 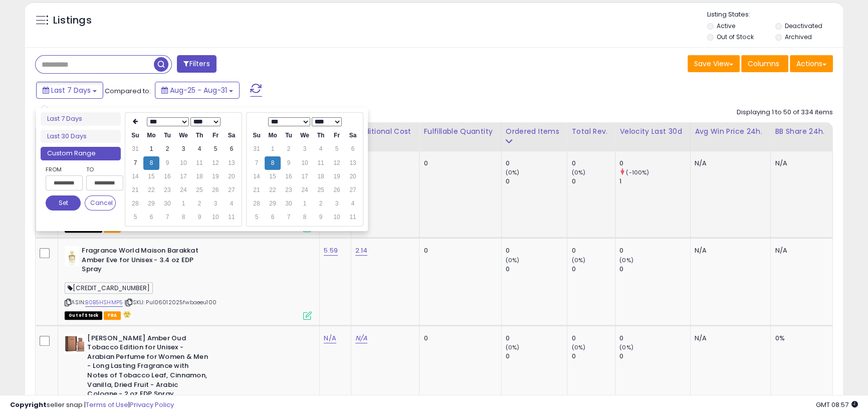 I want to click on button: Actions, so click(x=811, y=64).